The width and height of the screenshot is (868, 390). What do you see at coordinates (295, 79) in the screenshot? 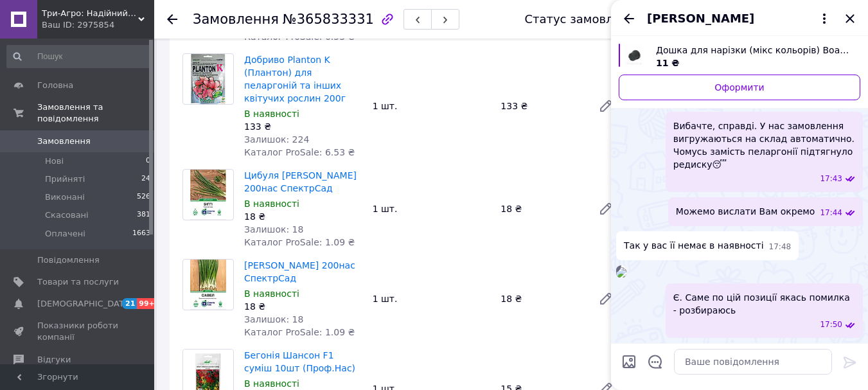
I see `a: Добриво Planton K (Плантон) для пеларгоній та інших квітучих рослин 200г` at bounding box center [295, 79].